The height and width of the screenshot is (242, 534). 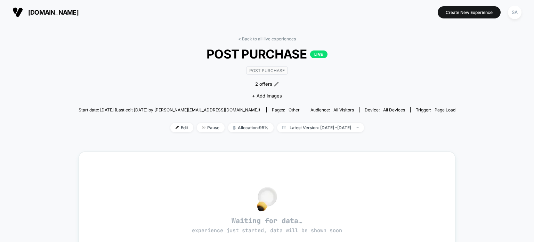 What do you see at coordinates (18, 12) in the screenshot?
I see `img: Visually logo` at bounding box center [18, 12].